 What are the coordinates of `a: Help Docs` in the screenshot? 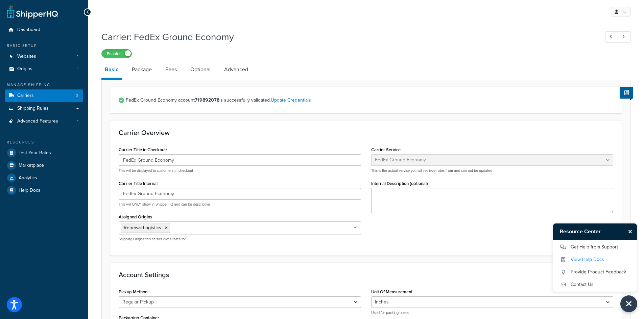 It's located at (44, 190).